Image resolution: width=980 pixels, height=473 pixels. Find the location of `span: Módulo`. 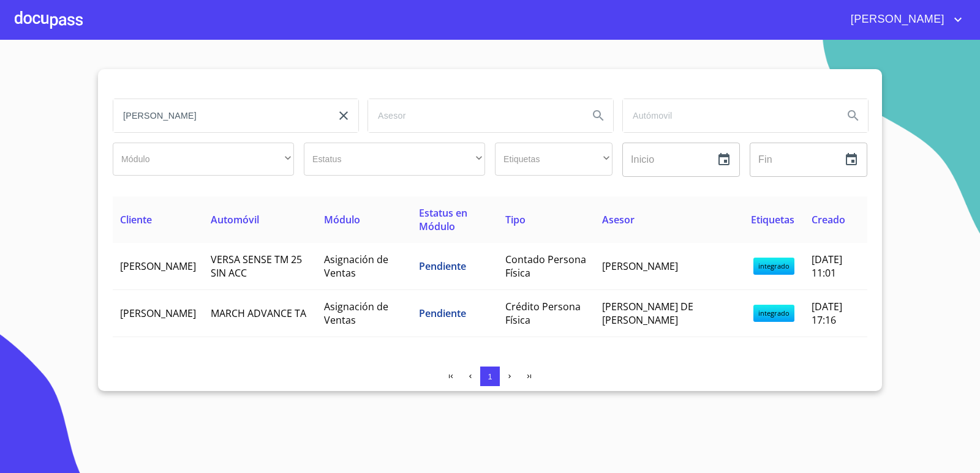

span: Módulo is located at coordinates (342, 220).